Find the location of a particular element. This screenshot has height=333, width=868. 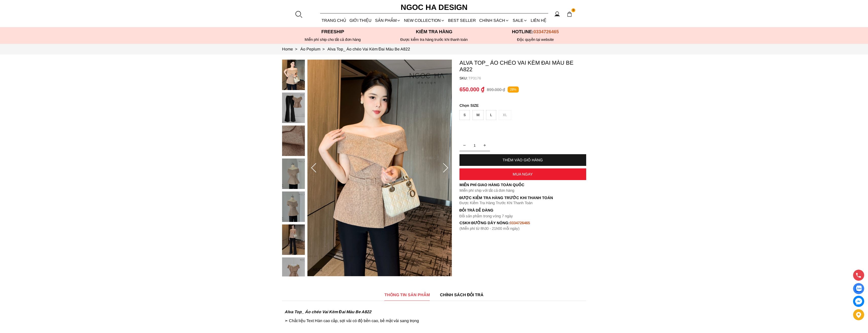

p: SIZE is located at coordinates (523, 105).